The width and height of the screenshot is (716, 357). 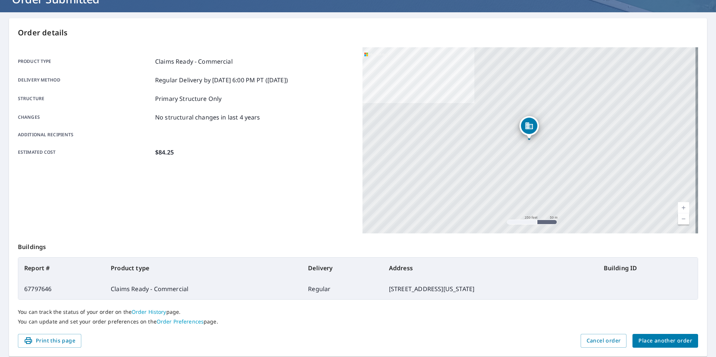 What do you see at coordinates (194, 61) in the screenshot?
I see `p: Claims Ready - Commercial` at bounding box center [194, 61].